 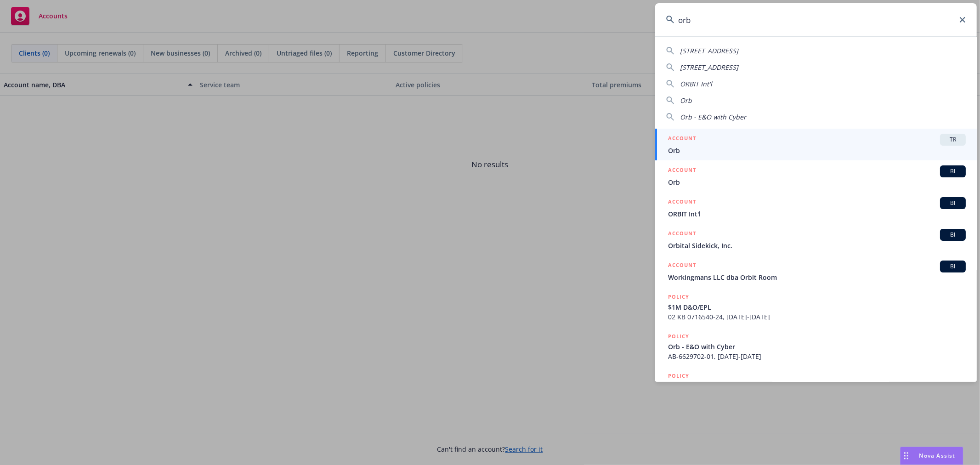 I want to click on a: POLICYOrbital Ventures Management, LLC - Commercial Package, so click(x=816, y=386).